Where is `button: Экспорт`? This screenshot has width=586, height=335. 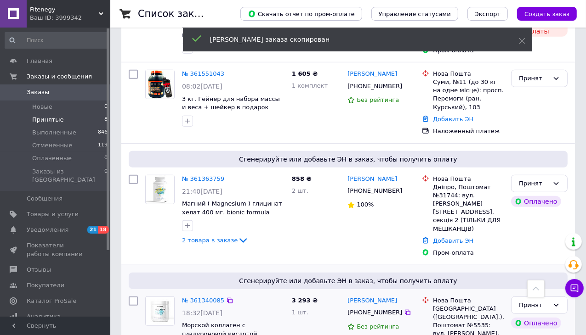
button: Экспорт is located at coordinates (487, 14).